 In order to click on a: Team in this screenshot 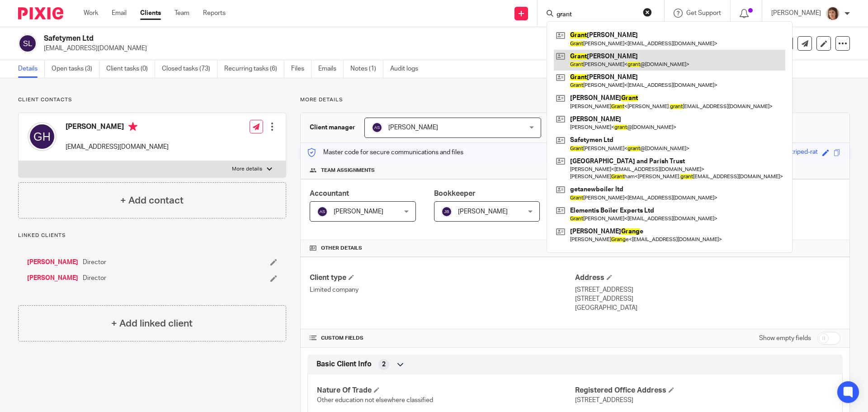, I will do `click(182, 13)`.